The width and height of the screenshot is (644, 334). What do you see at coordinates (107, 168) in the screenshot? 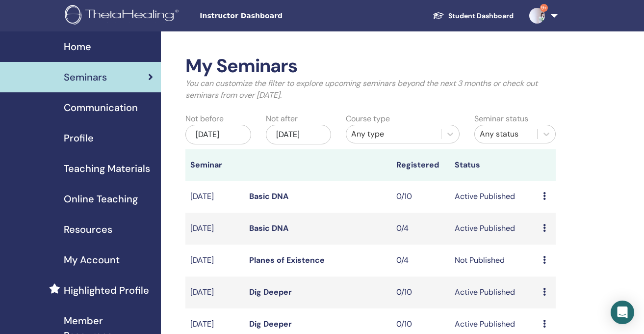
I see `span: Teaching Materials` at bounding box center [107, 168].